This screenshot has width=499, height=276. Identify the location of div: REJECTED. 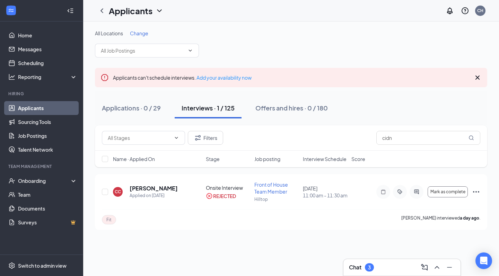
(224, 196).